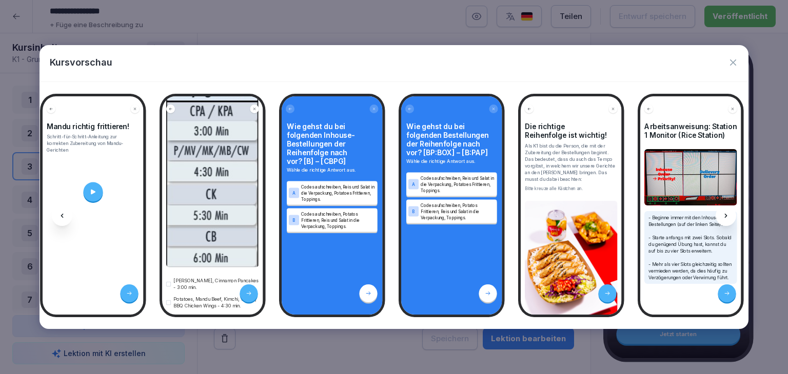 The width and height of the screenshot is (788, 374). Describe the element at coordinates (93, 143) in the screenshot. I see `p: Schritt-für-Schritt-Anleitung zur korrekten Zubereitung von Mandu-Gerichten` at that location.